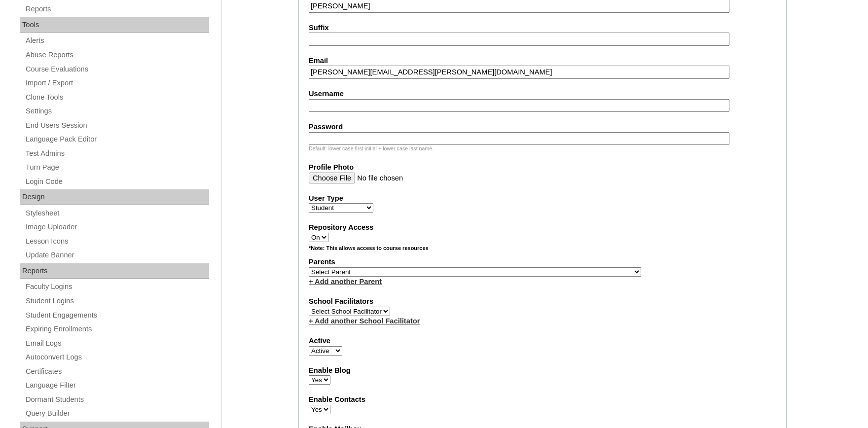 This screenshot has width=868, height=428. What do you see at coordinates (543, 340) in the screenshot?
I see `label: Active` at bounding box center [543, 340].